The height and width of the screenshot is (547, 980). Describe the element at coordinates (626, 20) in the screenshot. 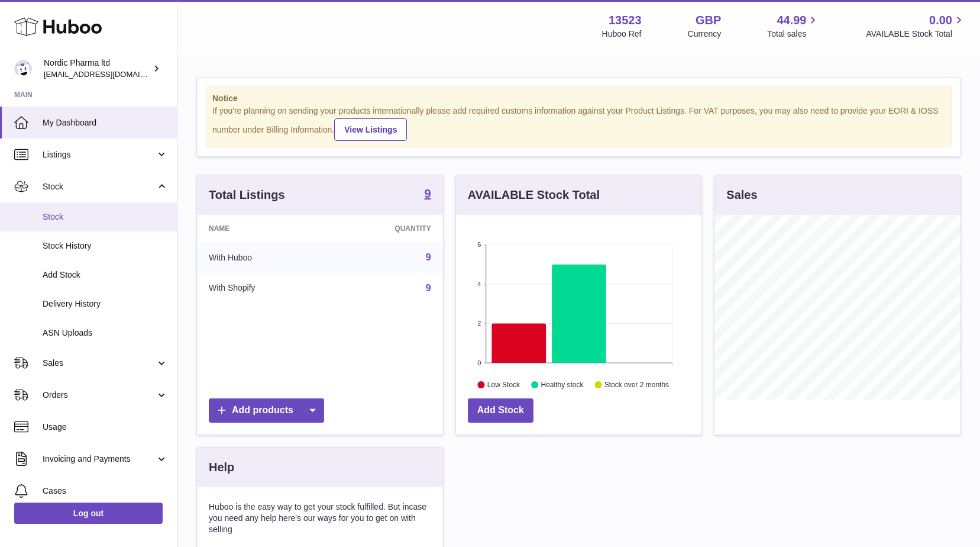

I see `strong: 13523` at that location.